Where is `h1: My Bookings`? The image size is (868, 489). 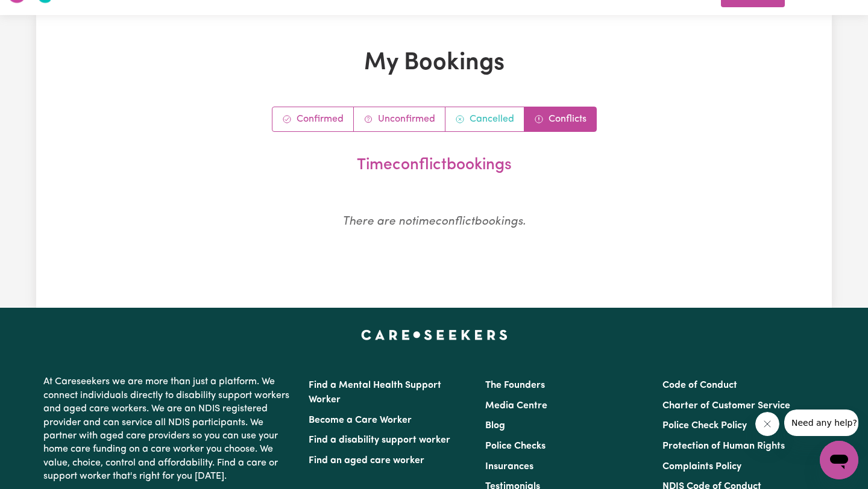
h1: My Bookings is located at coordinates (434, 63).